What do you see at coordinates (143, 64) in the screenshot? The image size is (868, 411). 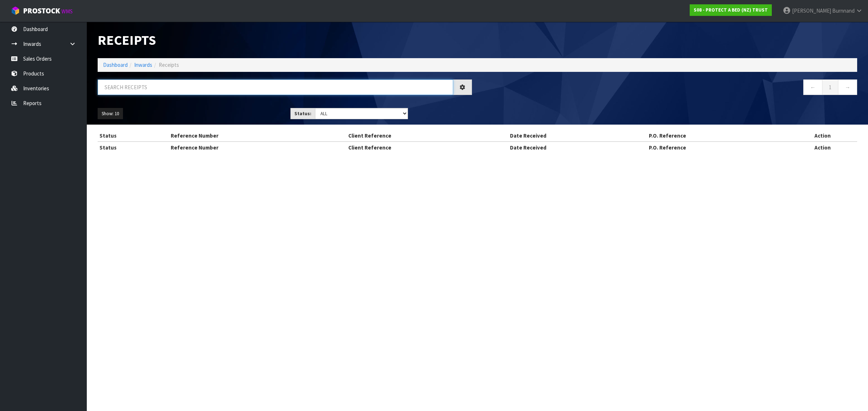 I see `a: Inwards` at bounding box center [143, 64].